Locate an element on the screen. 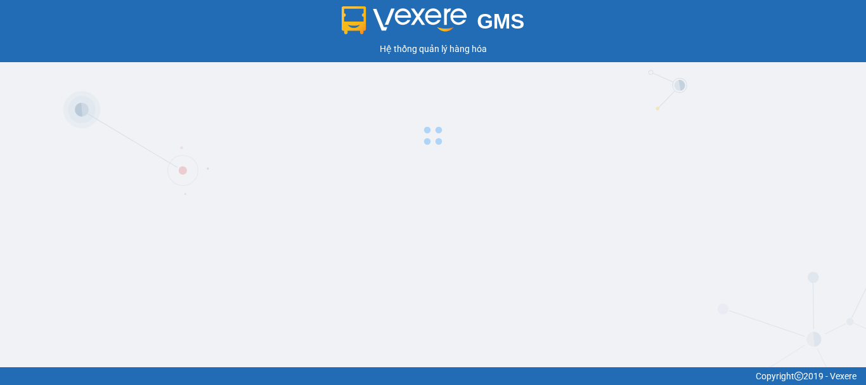  img: logo 2 is located at coordinates (404, 20).